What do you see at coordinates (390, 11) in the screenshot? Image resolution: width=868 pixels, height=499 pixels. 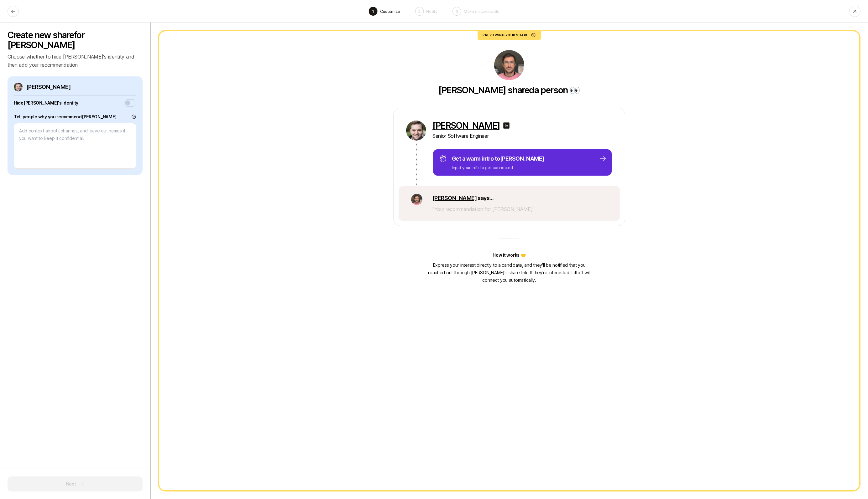 I see `p: Customize` at bounding box center [390, 11].